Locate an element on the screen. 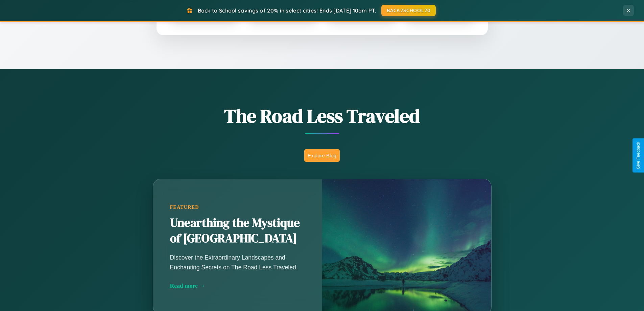  div: Featured is located at coordinates (238, 207).